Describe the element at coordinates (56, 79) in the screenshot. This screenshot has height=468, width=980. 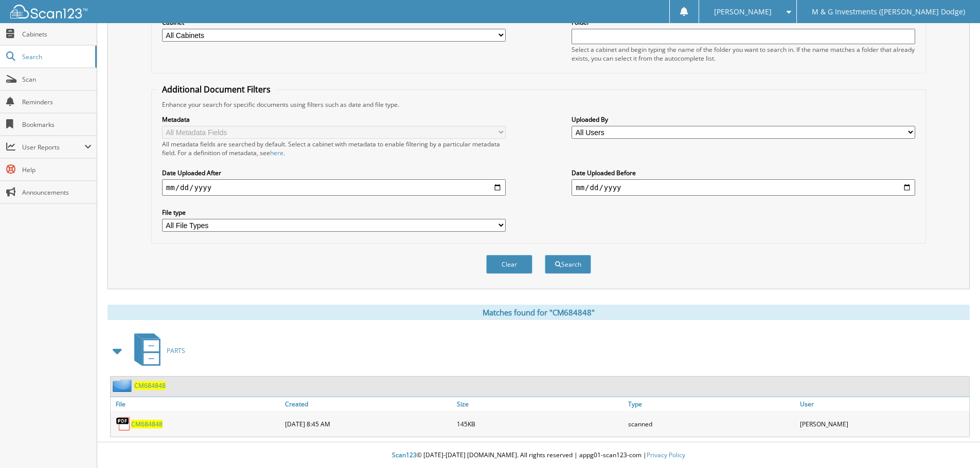
I see `span: Scan` at that location.